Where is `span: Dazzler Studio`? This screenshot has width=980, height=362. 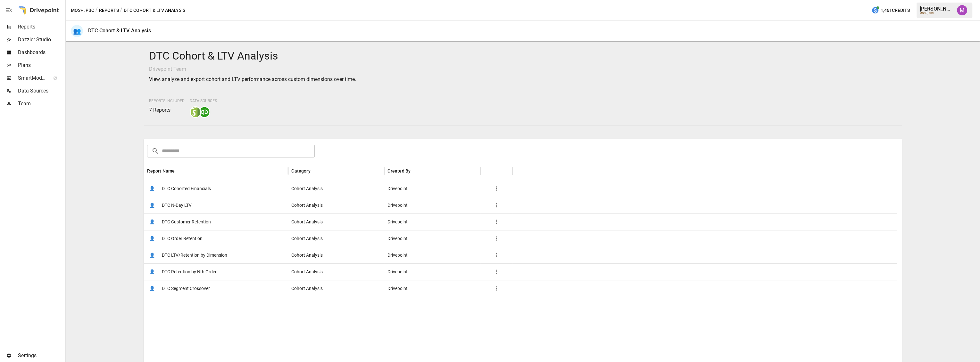 span: Dazzler Studio is located at coordinates (41, 39).